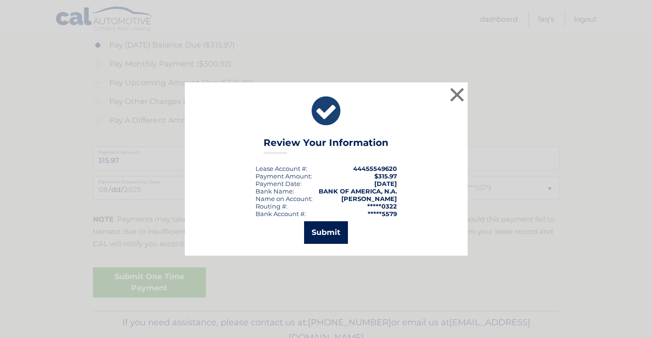 Image resolution: width=652 pixels, height=338 pixels. Describe the element at coordinates (278, 184) in the screenshot. I see `span: Payment Date` at that location.